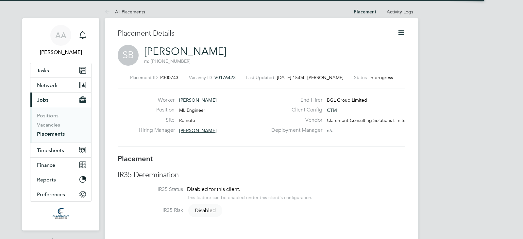 The image size is (523, 239). I want to click on span: Preferences, so click(51, 194).